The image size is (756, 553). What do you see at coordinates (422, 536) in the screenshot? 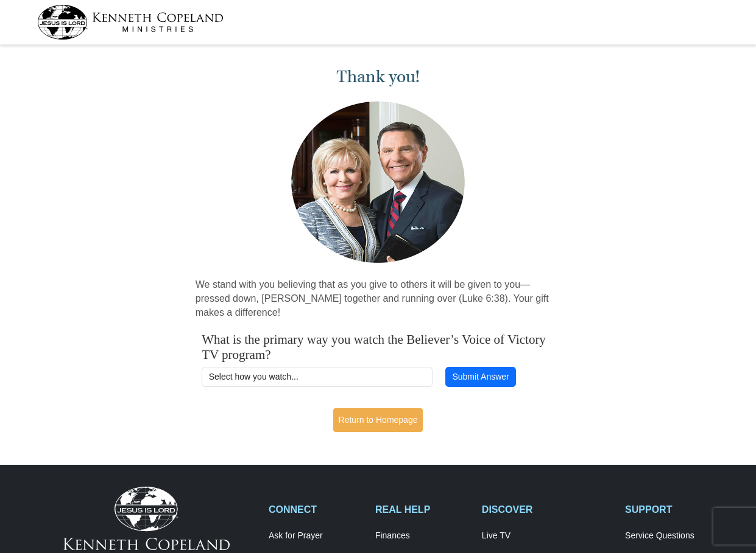
I see `a: Finances` at bounding box center [422, 536].